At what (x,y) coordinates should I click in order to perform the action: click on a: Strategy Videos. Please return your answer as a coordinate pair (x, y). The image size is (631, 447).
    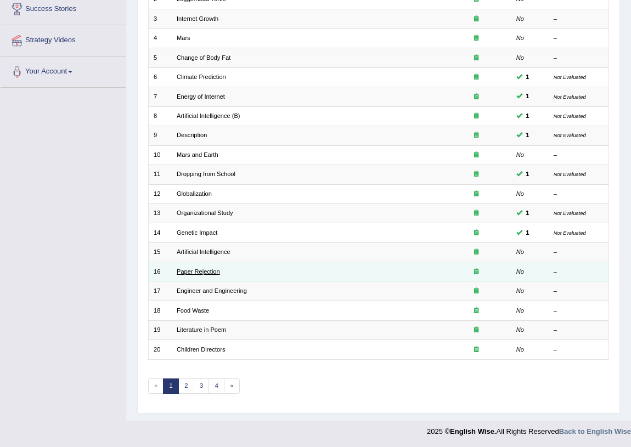
    Looking at the image, I should click on (63, 39).